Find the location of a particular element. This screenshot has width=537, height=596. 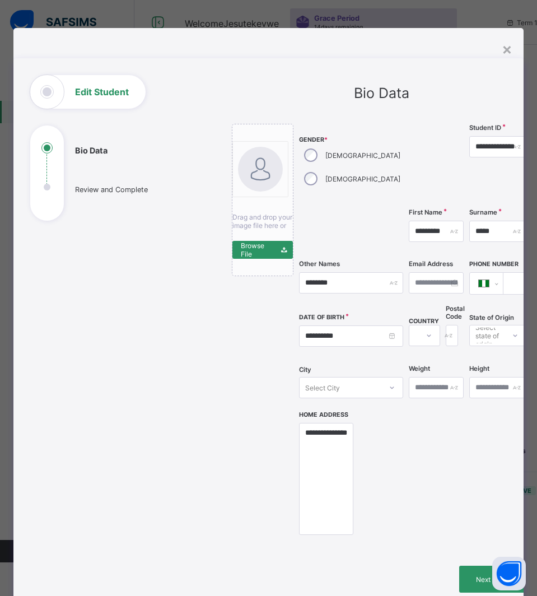

h1: Edit Student is located at coordinates (102, 92).